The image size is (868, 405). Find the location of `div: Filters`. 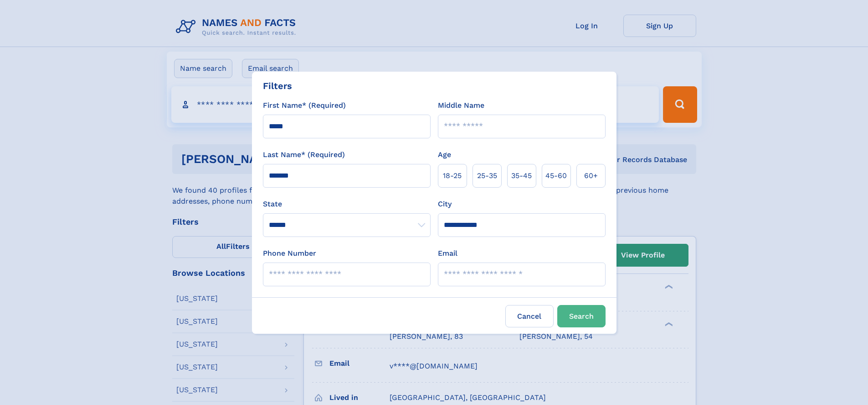

div: Filters is located at coordinates (278, 86).